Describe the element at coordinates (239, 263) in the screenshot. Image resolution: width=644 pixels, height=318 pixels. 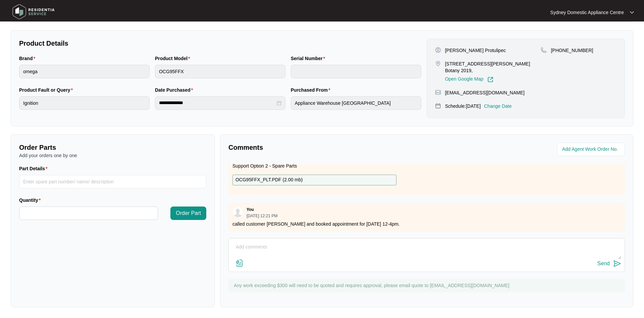
I see `img: file-attachment-doc.svg` at that location.